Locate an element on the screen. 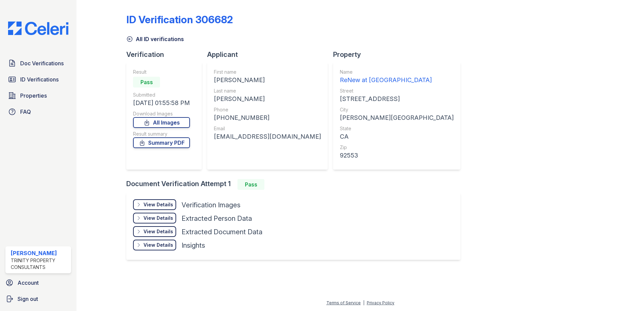  div: Last name is located at coordinates (267, 91).